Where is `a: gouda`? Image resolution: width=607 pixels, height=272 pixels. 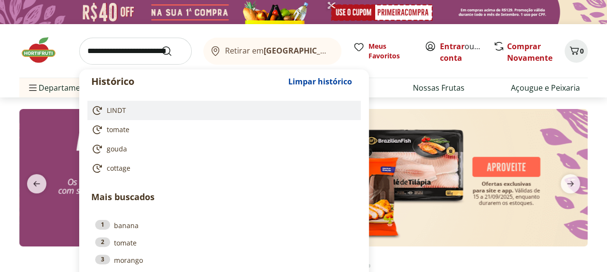 a: gouda is located at coordinates (222, 149).